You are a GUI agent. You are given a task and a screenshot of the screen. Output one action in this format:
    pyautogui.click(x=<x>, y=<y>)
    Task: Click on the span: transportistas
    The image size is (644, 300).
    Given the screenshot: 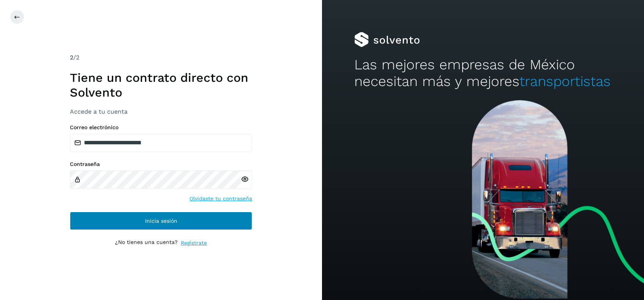 What is the action you would take?
    pyautogui.click(x=565, y=81)
    